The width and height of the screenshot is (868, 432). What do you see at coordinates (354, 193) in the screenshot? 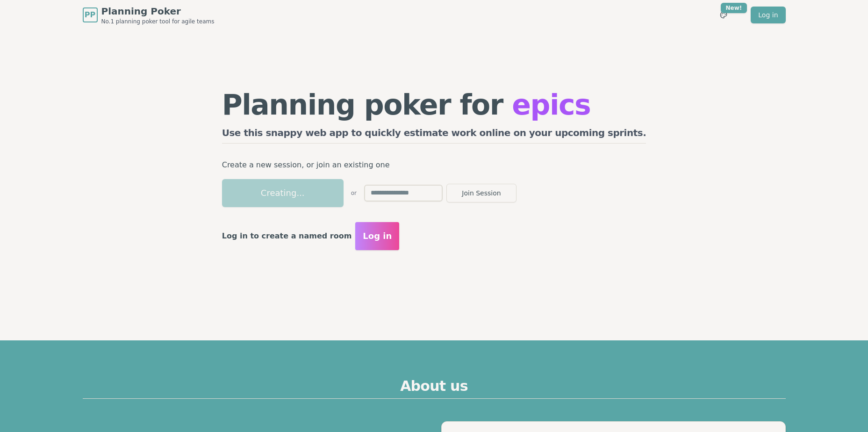
I see `span: or` at bounding box center [354, 193].